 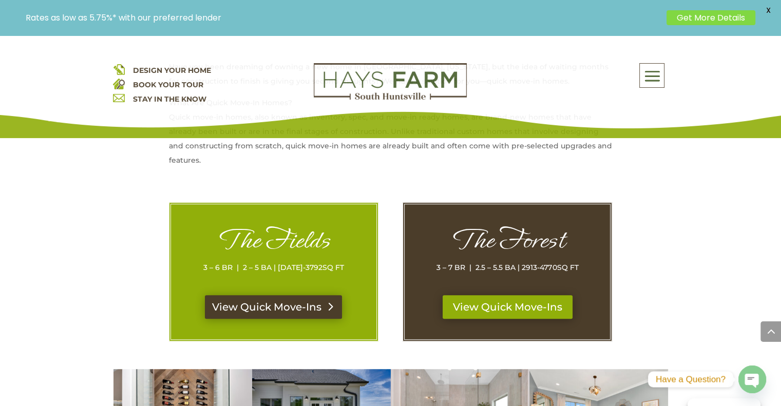 What do you see at coordinates (167, 85) in the screenshot?
I see `a: BOOK YOUR TOUR` at bounding box center [167, 85].